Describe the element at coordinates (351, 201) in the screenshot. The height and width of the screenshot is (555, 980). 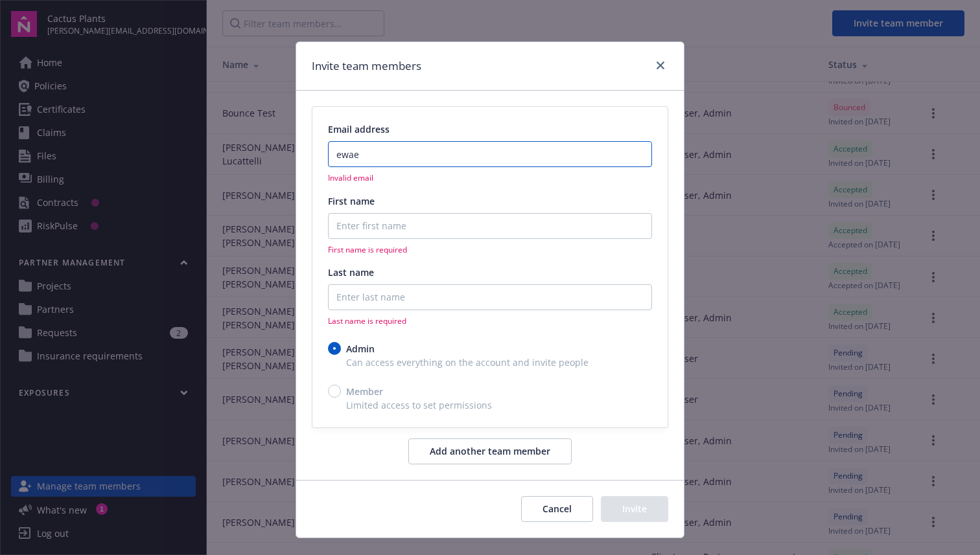
I see `span: First name` at that location.